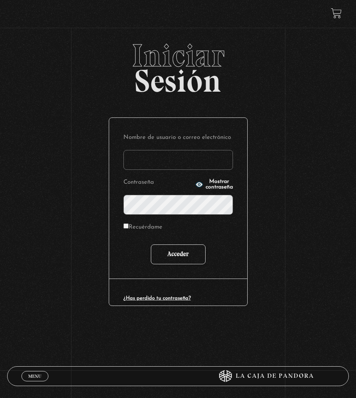  What do you see at coordinates (214, 184) in the screenshot?
I see `button: Mostrar contraseña` at bounding box center [214, 184].